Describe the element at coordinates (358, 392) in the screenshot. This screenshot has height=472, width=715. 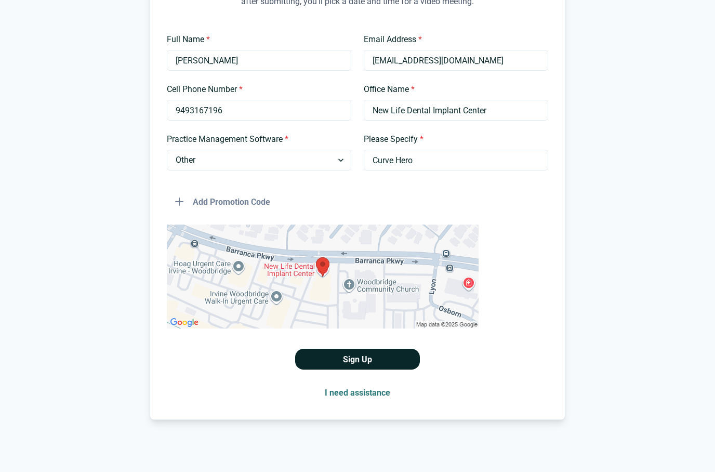
I see `button: I need assistance` at that location.